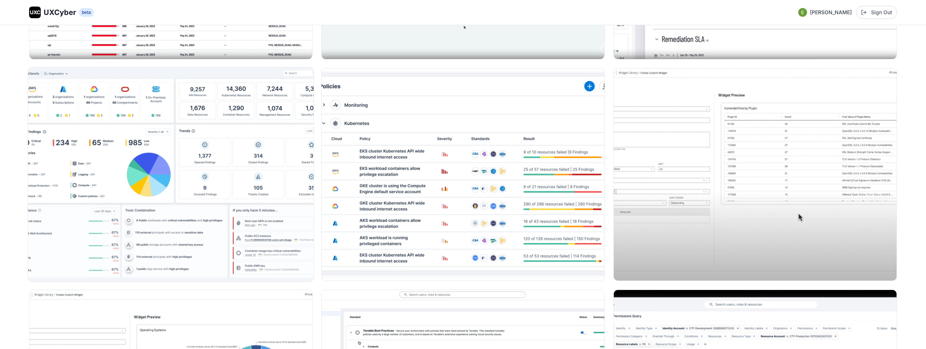 This screenshot has width=926, height=349. Describe the element at coordinates (463, 174) in the screenshot. I see `img: Tenable image 26` at that location.